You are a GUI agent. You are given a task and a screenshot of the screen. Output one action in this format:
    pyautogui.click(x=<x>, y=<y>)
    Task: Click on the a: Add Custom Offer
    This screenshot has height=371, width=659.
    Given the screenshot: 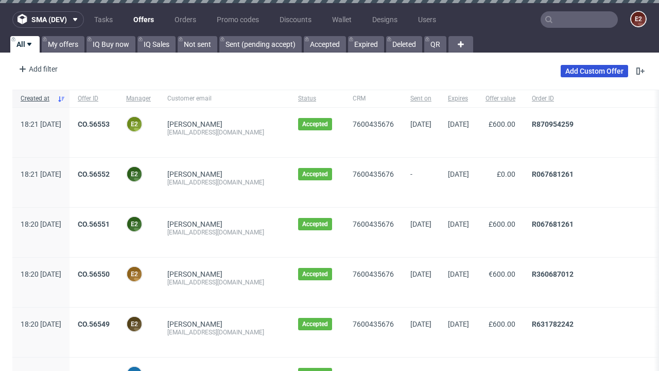 What is the action you would take?
    pyautogui.click(x=594, y=71)
    